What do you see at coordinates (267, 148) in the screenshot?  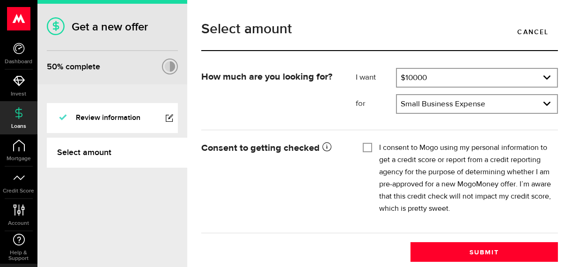 I see `strong: Consent to getting checked` at bounding box center [267, 148].